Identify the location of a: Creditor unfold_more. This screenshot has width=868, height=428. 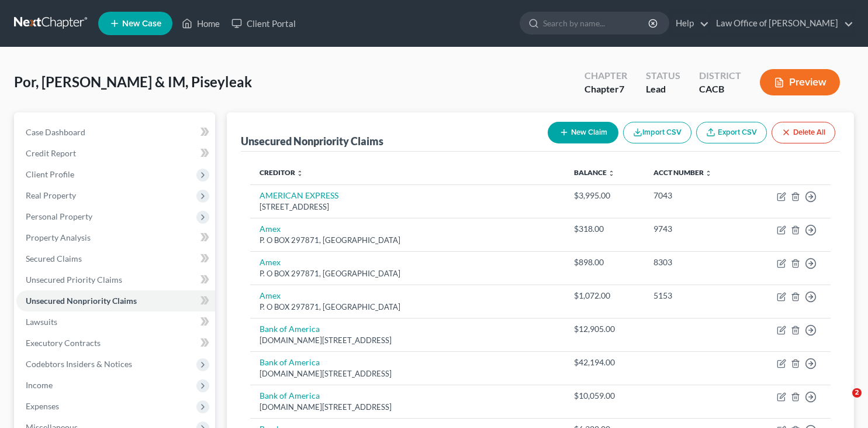
(281, 172).